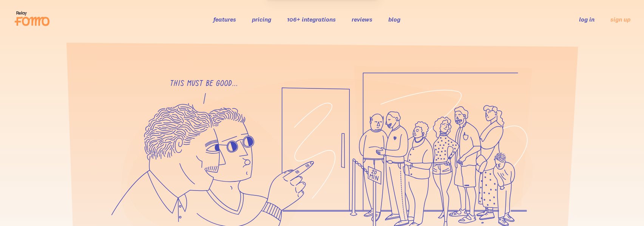  What do you see at coordinates (225, 19) in the screenshot?
I see `a: features` at bounding box center [225, 19].